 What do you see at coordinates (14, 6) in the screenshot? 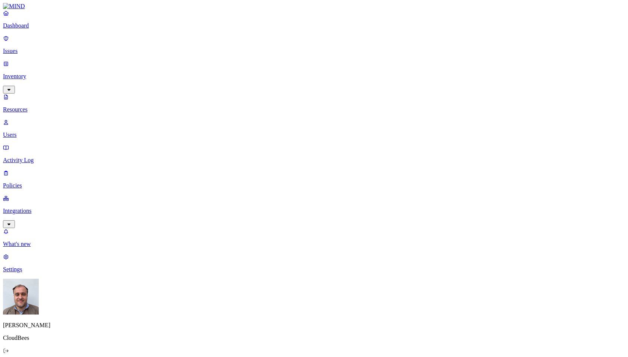
I see `img: MIND` at bounding box center [14, 6].